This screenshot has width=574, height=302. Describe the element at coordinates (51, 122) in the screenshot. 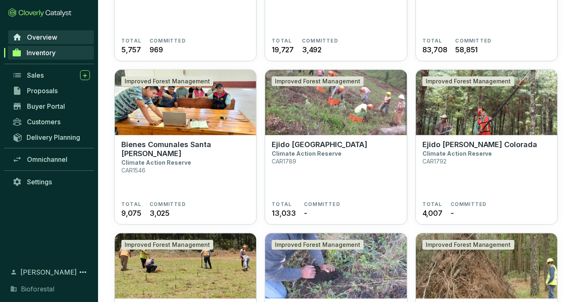

I see `a: Customers` at that location.